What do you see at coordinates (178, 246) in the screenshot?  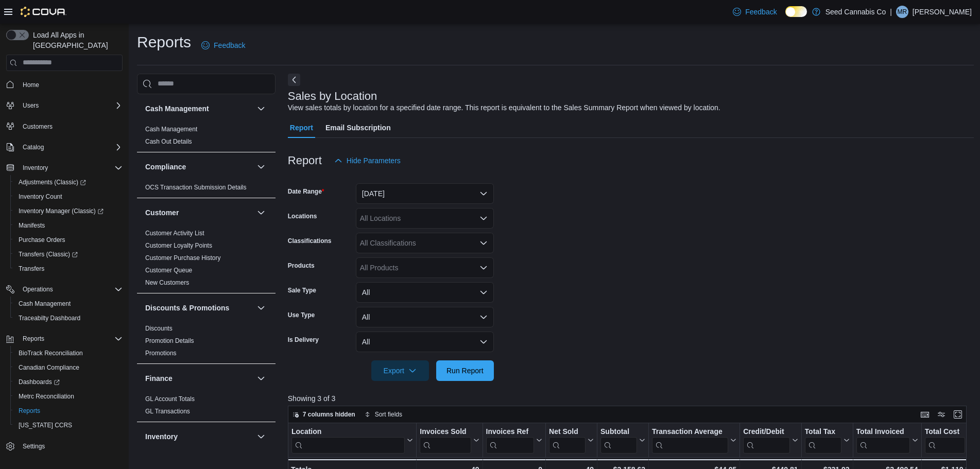 I see `a: Customer Loyalty Points` at bounding box center [178, 246].